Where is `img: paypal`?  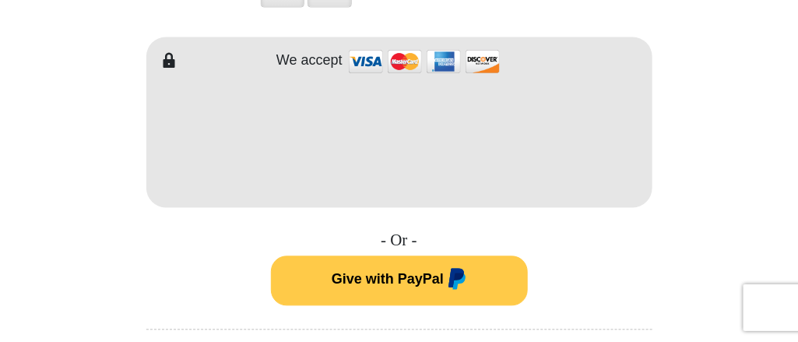 img: paypal is located at coordinates (455, 281).